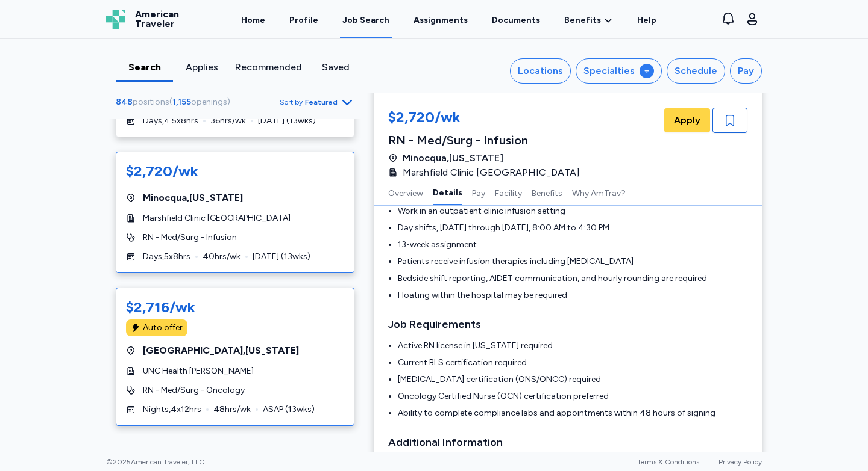 The image size is (868, 471). I want to click on span: Nights , 4 x 12 hrs, so click(172, 410).